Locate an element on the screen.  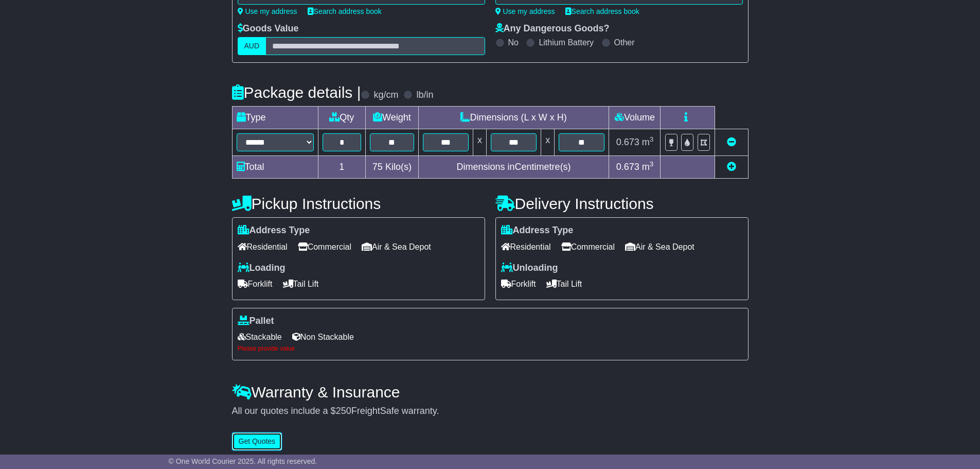
label: Any Dangerous Goods? is located at coordinates (552, 28).